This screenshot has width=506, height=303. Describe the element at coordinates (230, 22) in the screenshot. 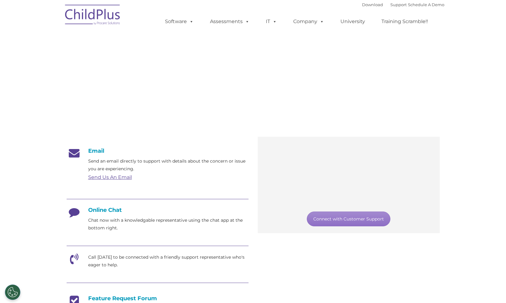

I see `a: Assessments` at that location.